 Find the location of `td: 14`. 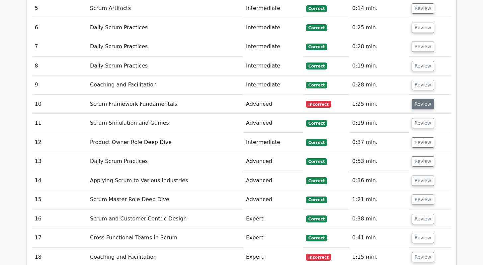

td: 14 is located at coordinates (60, 180).